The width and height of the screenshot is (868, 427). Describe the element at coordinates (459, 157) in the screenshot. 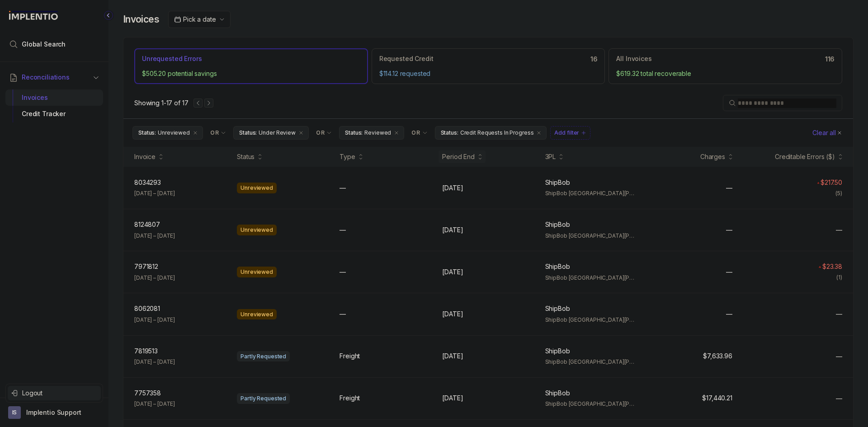

I see `div: Period End` at that location.